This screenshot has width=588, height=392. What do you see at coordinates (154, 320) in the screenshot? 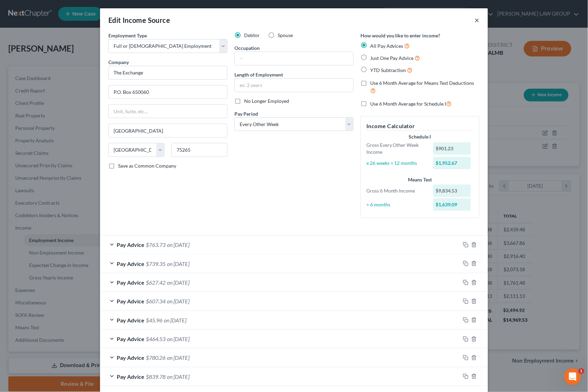
I see `span: $45.96` at bounding box center [154, 320].